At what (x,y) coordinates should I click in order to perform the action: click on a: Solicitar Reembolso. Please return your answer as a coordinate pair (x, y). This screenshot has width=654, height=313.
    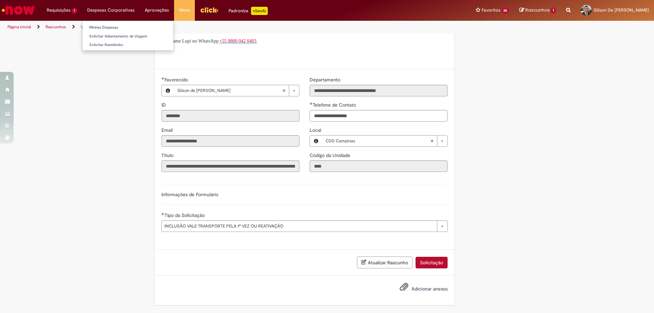
    Looking at the image, I should click on (128, 45).